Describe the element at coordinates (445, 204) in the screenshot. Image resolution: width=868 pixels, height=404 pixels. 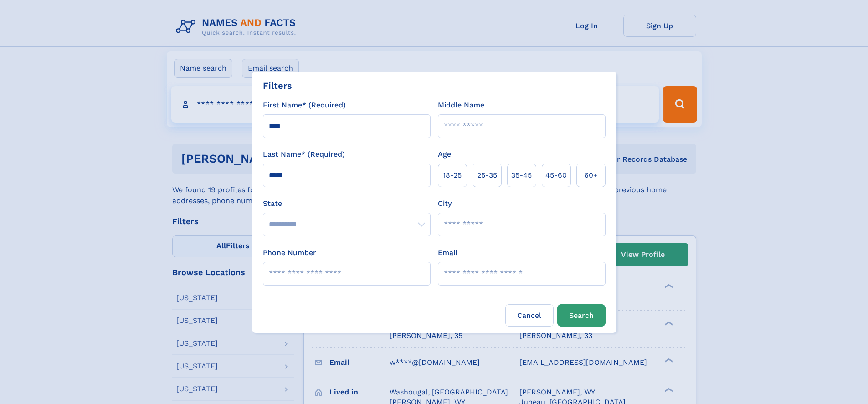
I see `label: City` at that location.